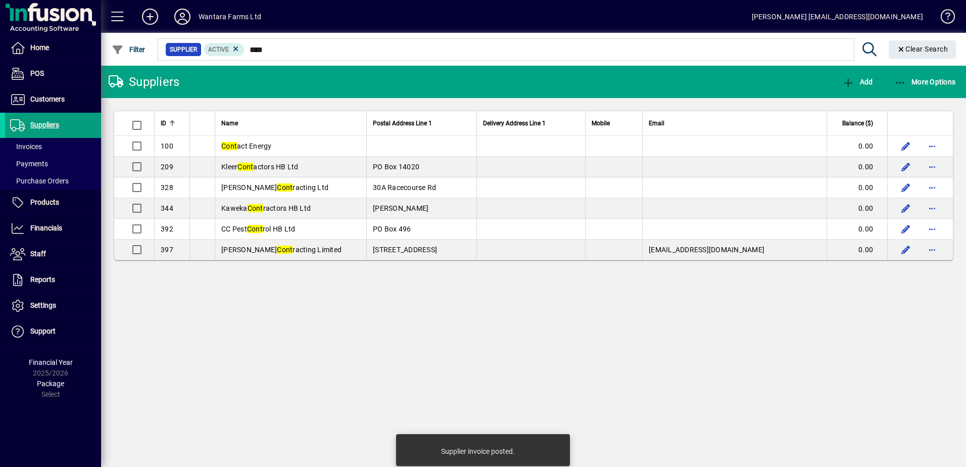  I want to click on span: Products, so click(44, 202).